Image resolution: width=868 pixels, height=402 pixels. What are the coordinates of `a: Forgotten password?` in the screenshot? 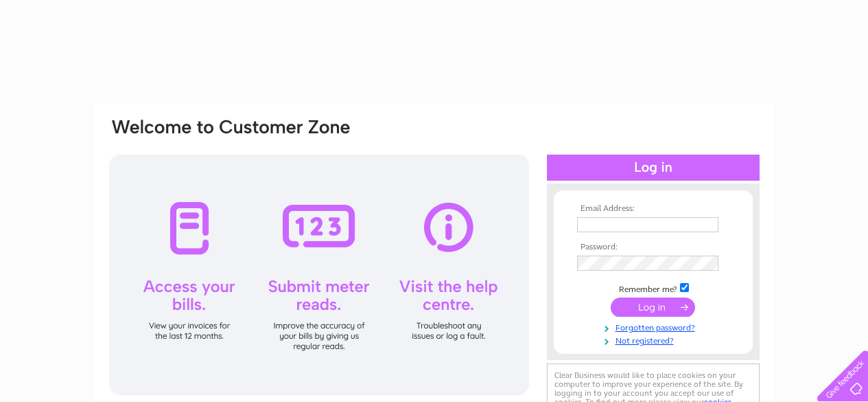 It's located at (655, 327).